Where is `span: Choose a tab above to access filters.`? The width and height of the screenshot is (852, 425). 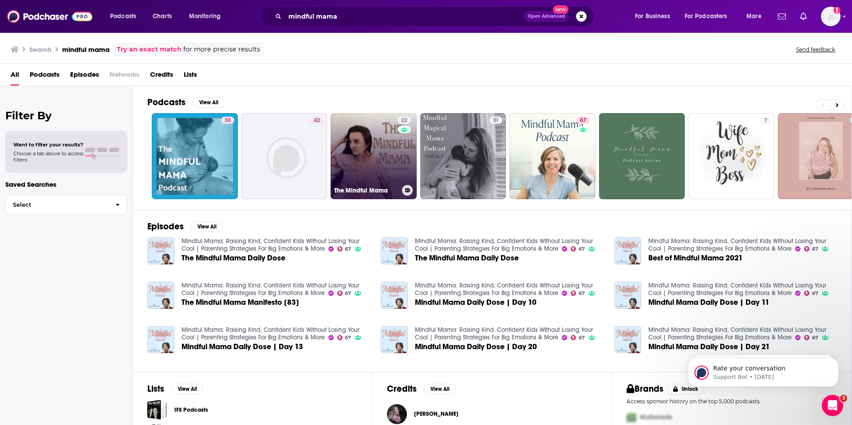 span: Choose a tab above to access filters. is located at coordinates (48, 157).